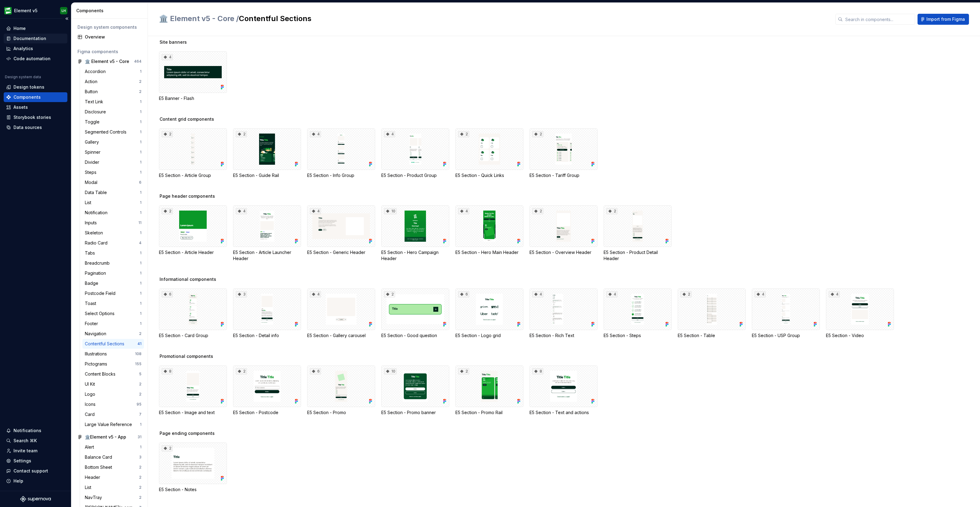 This screenshot has height=507, width=980. What do you see at coordinates (538, 371) in the screenshot?
I see `div: 8` at bounding box center [538, 371].